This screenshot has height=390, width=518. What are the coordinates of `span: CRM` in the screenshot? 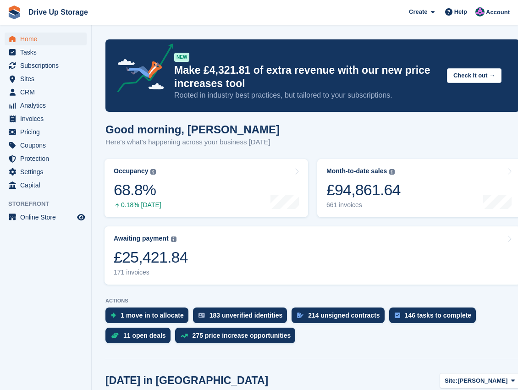 It's located at (48, 92).